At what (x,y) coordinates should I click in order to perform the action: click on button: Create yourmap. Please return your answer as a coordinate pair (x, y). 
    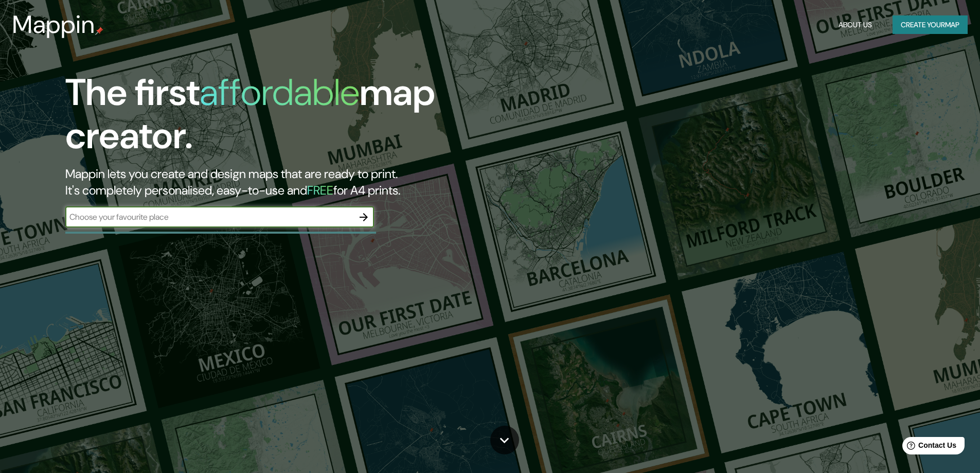
    Looking at the image, I should click on (930, 25).